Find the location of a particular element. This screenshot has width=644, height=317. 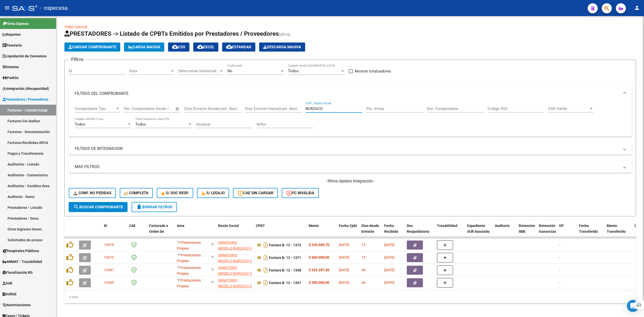

datatable-header-cell: ID is located at coordinates (115, 231).